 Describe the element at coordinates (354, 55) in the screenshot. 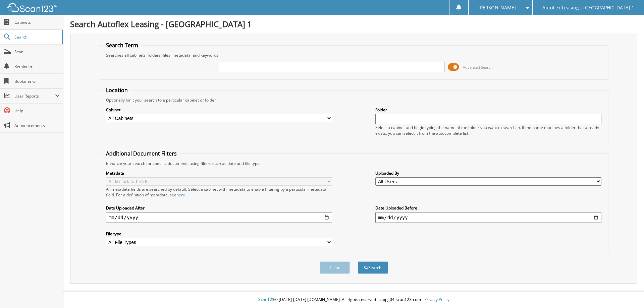

I see `div: Searches all cabinets, folders, files, metadata, and keywords` at that location.